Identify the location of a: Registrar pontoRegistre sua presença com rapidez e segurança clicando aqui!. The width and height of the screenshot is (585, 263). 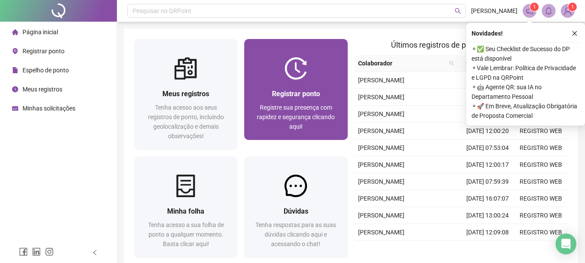
(296, 89).